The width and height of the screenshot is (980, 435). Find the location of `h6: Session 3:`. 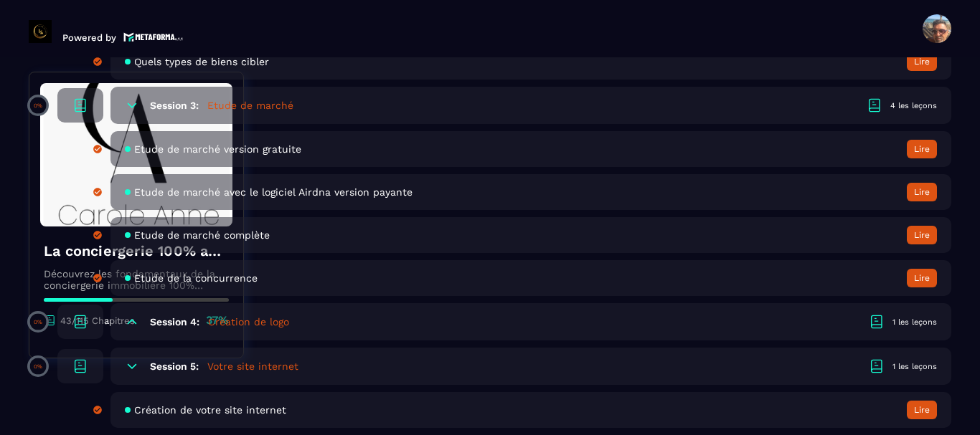

h6: Session 3: is located at coordinates (174, 106).